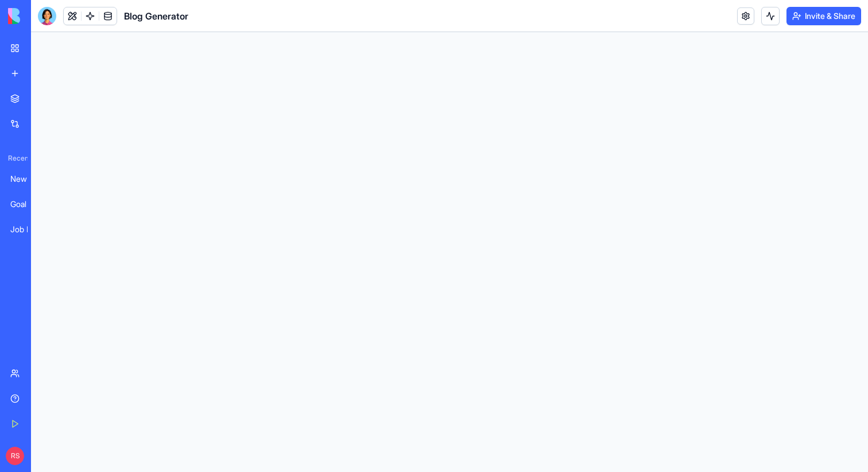 The image size is (868, 472). I want to click on div: Goal Tracker Pro, so click(27, 205).